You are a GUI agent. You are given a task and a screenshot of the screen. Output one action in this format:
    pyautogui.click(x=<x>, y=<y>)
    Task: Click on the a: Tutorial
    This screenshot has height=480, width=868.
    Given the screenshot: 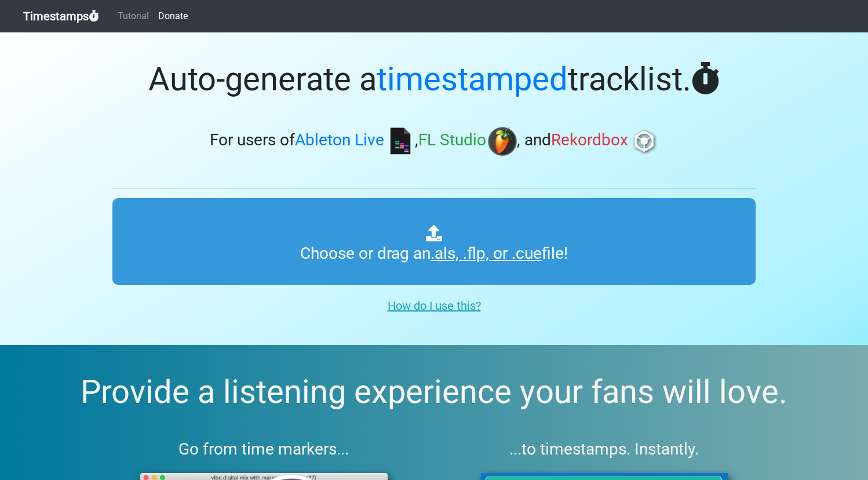 What is the action you would take?
    pyautogui.click(x=134, y=17)
    